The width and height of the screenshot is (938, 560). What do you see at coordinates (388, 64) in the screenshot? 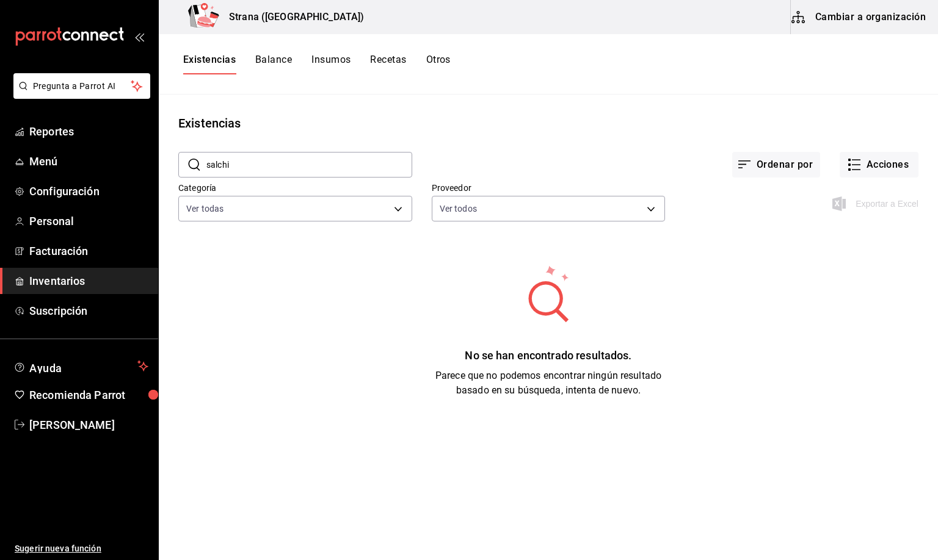
I see `button: Recetas` at bounding box center [388, 64].